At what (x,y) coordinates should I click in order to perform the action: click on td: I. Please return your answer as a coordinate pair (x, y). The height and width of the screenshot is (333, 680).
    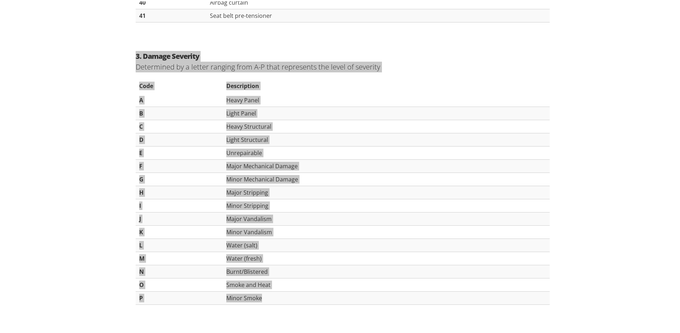
    Looking at the image, I should click on (179, 204).